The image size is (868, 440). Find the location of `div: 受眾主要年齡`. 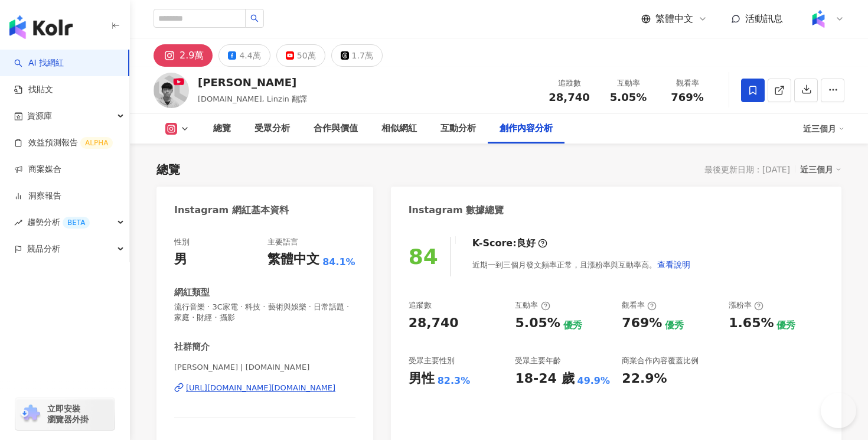

div: 受眾主要年齡 is located at coordinates (538, 361).